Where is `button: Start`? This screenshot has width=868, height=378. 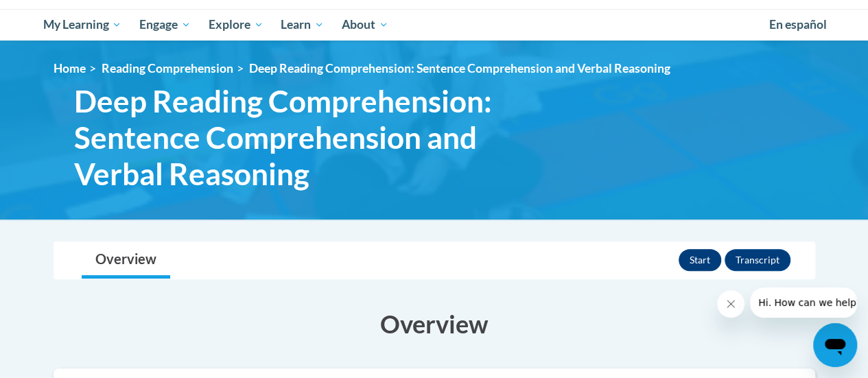 button: Start is located at coordinates (700, 260).